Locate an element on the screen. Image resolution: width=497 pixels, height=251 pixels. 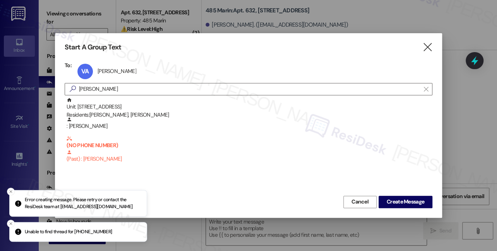
b: (NO PHONE NUMBER) is located at coordinates (249, 142).